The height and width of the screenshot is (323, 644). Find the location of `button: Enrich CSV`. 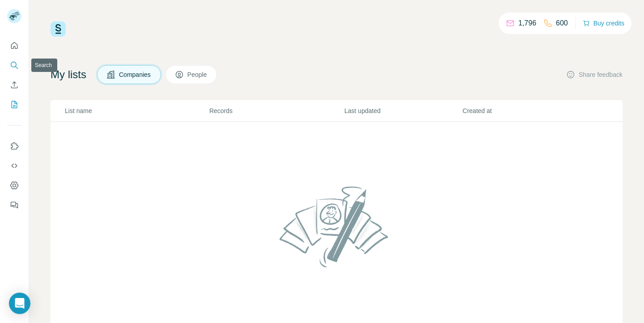

button: Enrich CSV is located at coordinates (14, 85).